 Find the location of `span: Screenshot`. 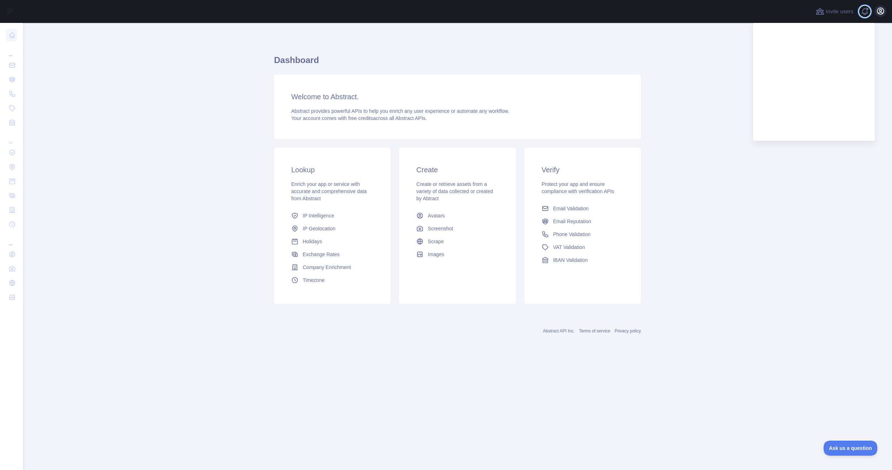

span: Screenshot is located at coordinates (440, 229).